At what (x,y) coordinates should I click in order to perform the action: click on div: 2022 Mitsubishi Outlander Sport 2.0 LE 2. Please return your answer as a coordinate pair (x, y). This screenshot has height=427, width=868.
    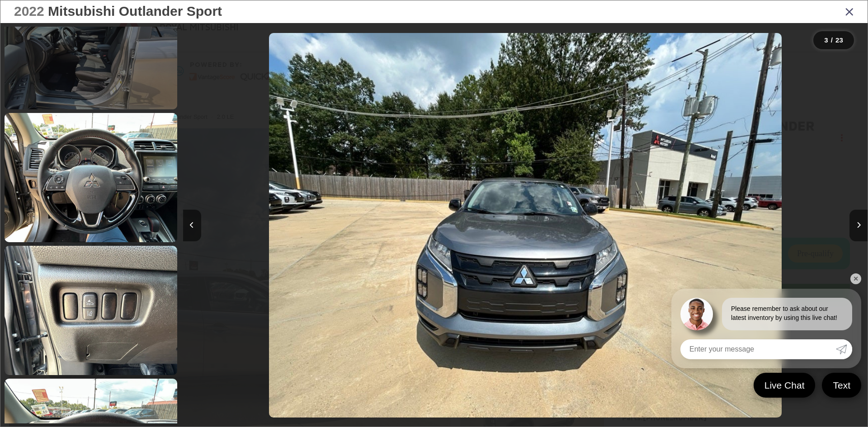
    Looking at the image, I should click on (525, 225).